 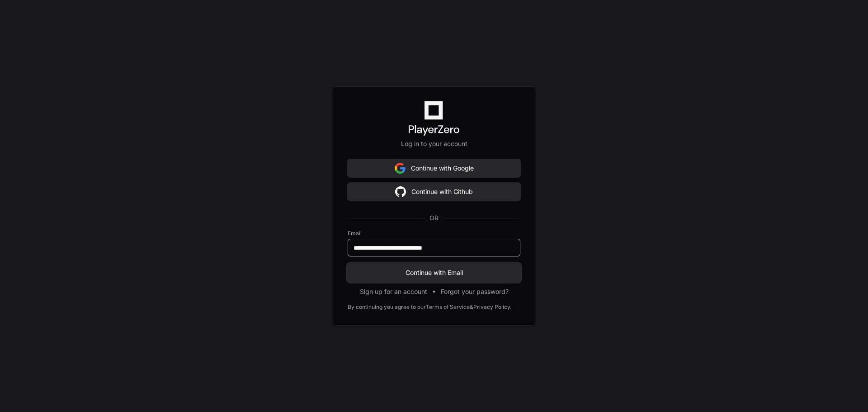 I want to click on span: OR, so click(x=434, y=218).